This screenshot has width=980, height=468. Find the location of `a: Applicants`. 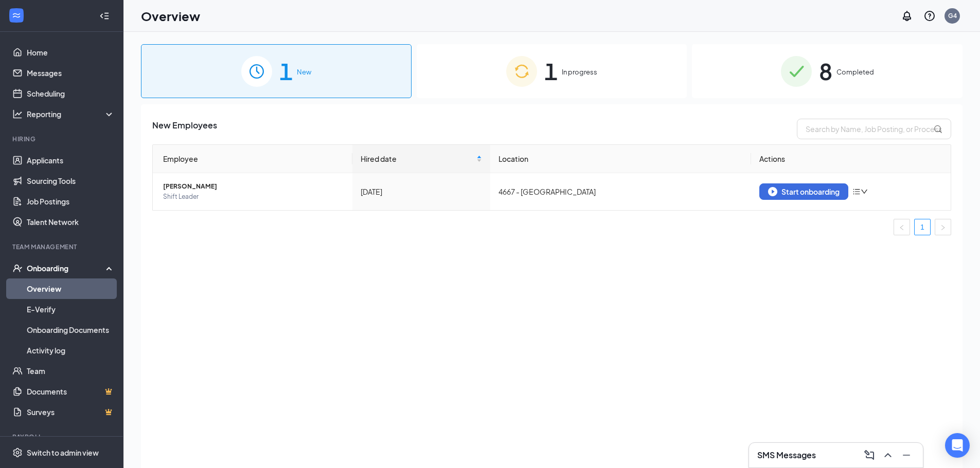

a: Applicants is located at coordinates (70, 160).